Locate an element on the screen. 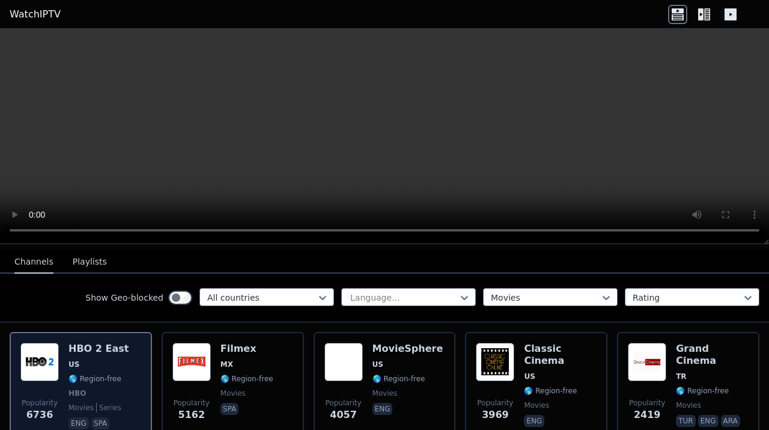 Image resolution: width=769 pixels, height=430 pixels. span: MX is located at coordinates (227, 364).